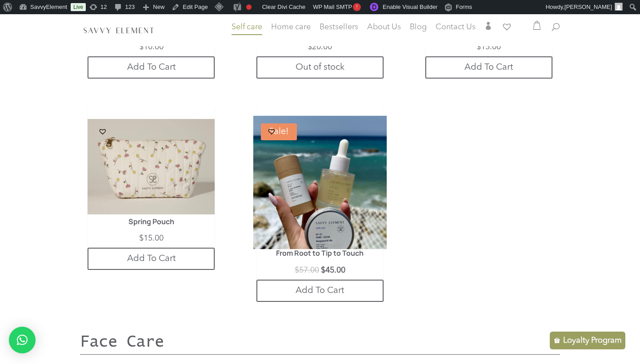  Describe the element at coordinates (291, 27) in the screenshot. I see `span: Home care` at that location.